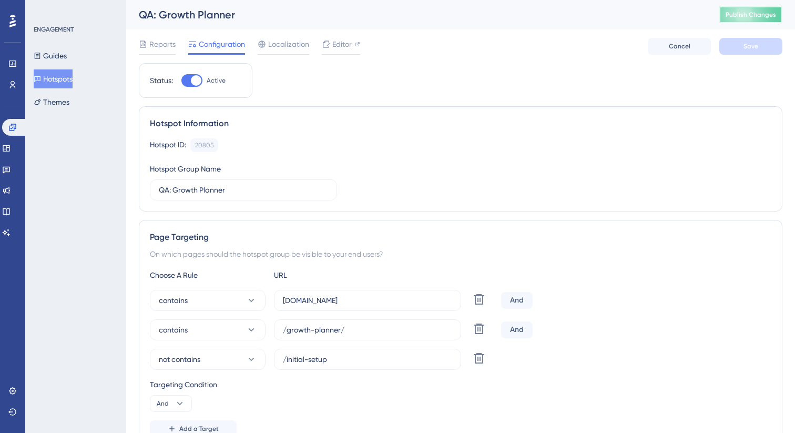 The width and height of the screenshot is (795, 433). Describe the element at coordinates (461, 237) in the screenshot. I see `div: Page Targeting` at that location.